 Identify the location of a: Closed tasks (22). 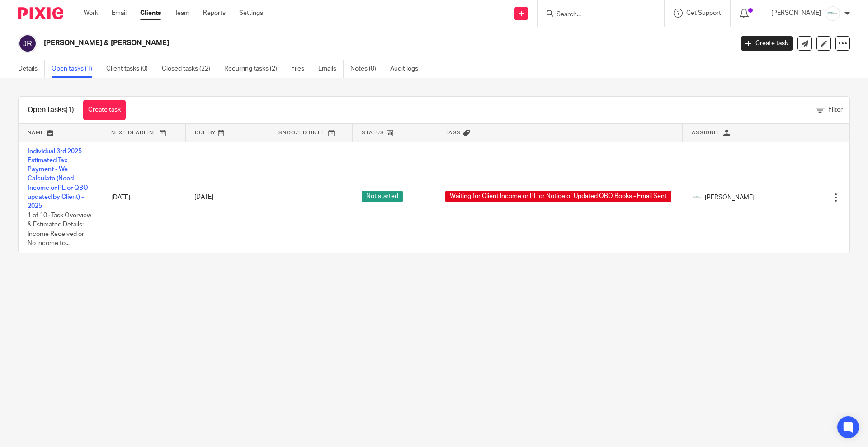
(189, 68).